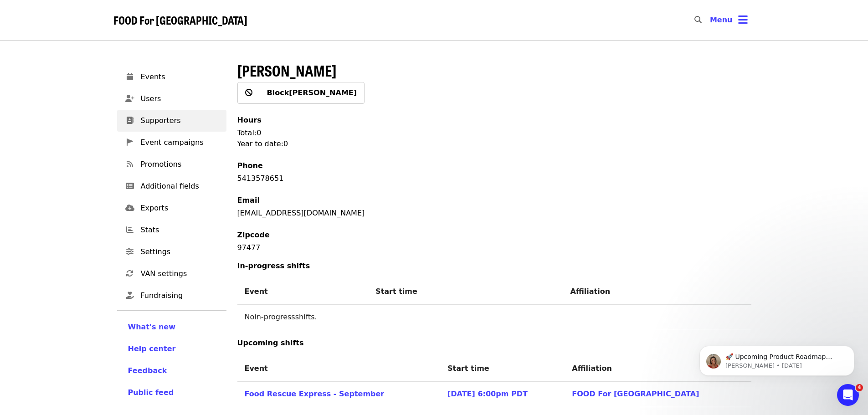  I want to click on span: Additional fields, so click(180, 186).